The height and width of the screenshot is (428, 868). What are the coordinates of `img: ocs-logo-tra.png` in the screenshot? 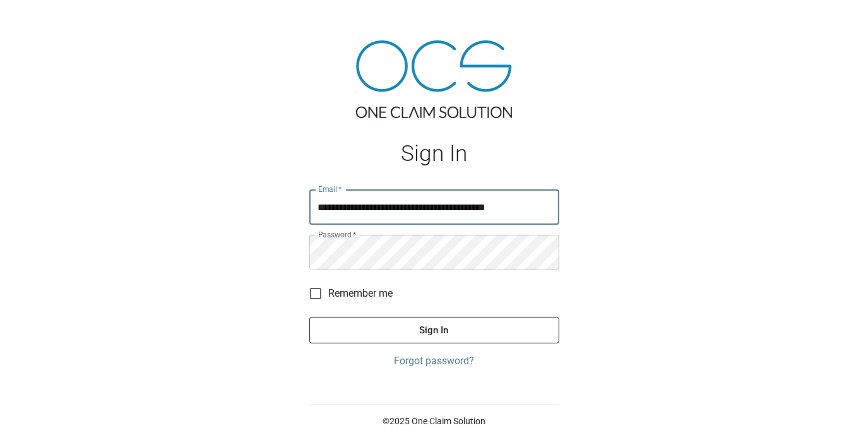 It's located at (434, 79).